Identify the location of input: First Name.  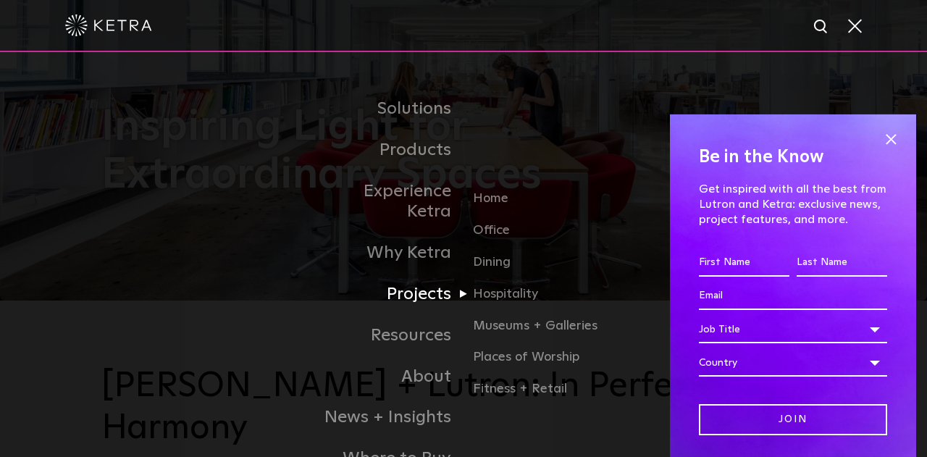
(744, 263).